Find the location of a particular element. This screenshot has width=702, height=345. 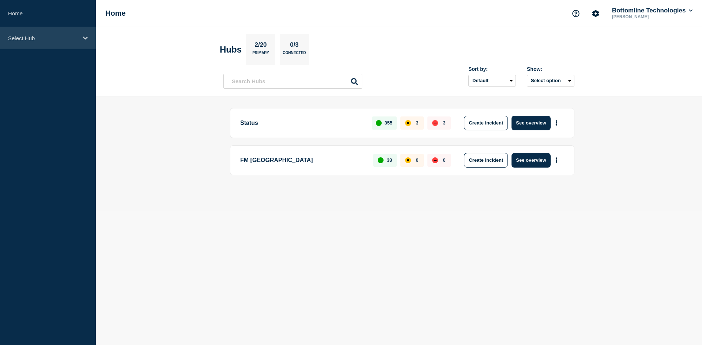

div: Sort by: is located at coordinates (492, 69).